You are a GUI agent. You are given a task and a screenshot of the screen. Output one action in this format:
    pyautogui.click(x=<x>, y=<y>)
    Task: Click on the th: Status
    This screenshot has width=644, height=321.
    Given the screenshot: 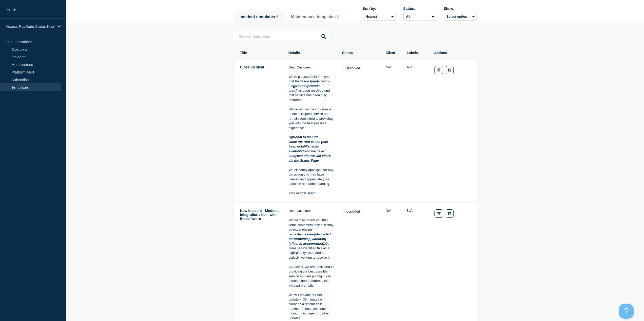 What is the action you would take?
    pyautogui.click(x=360, y=52)
    